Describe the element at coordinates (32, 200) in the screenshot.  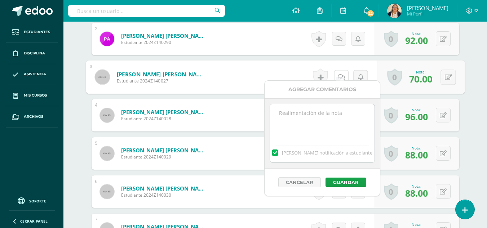
I see `a: Soporte` at that location.